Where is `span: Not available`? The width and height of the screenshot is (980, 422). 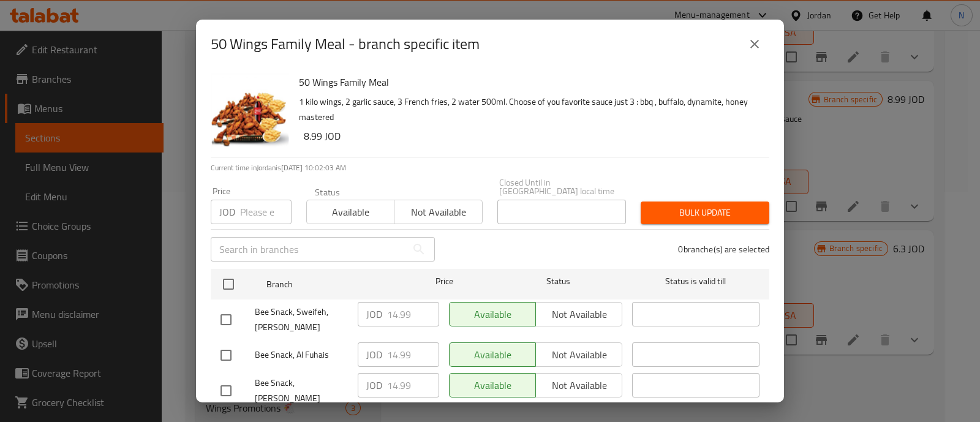 span: Not available is located at coordinates (438, 212).